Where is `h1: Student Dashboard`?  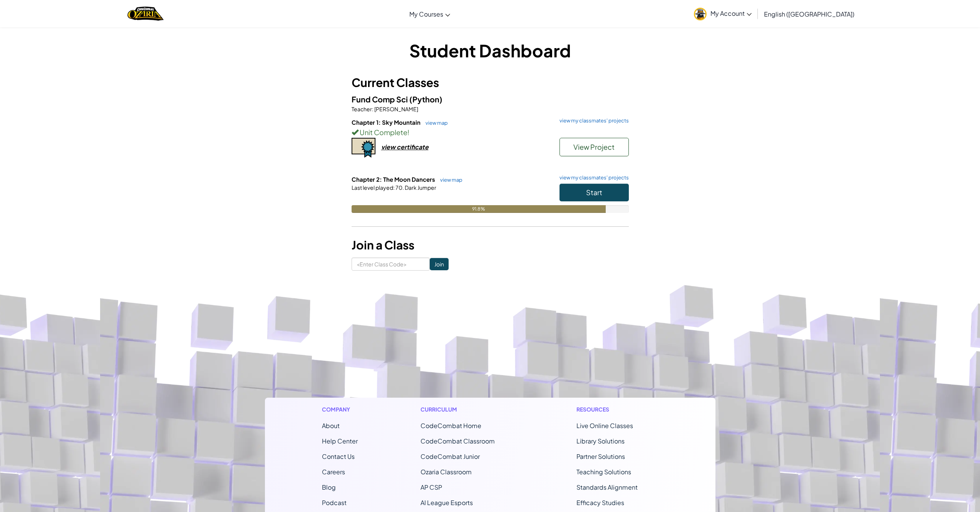 h1: Student Dashboard is located at coordinates (490, 51).